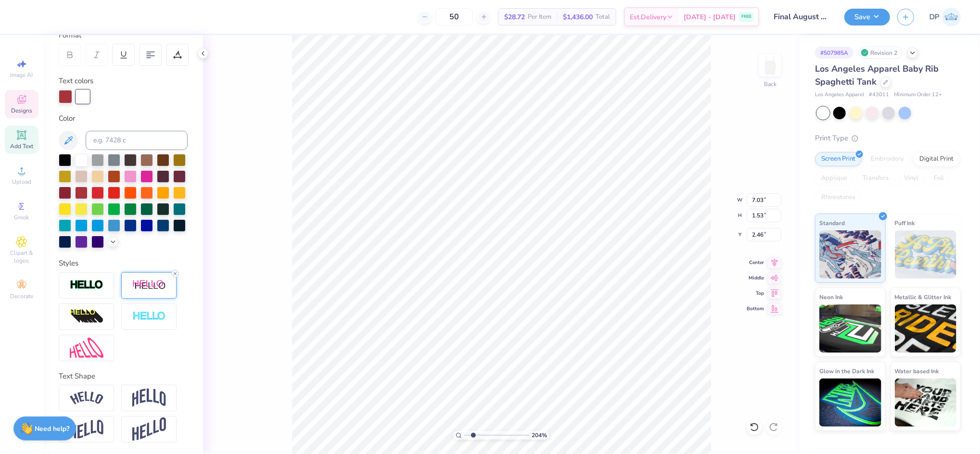  What do you see at coordinates (136, 141) in the screenshot?
I see `input: e.g. 7428 c` at bounding box center [136, 141].